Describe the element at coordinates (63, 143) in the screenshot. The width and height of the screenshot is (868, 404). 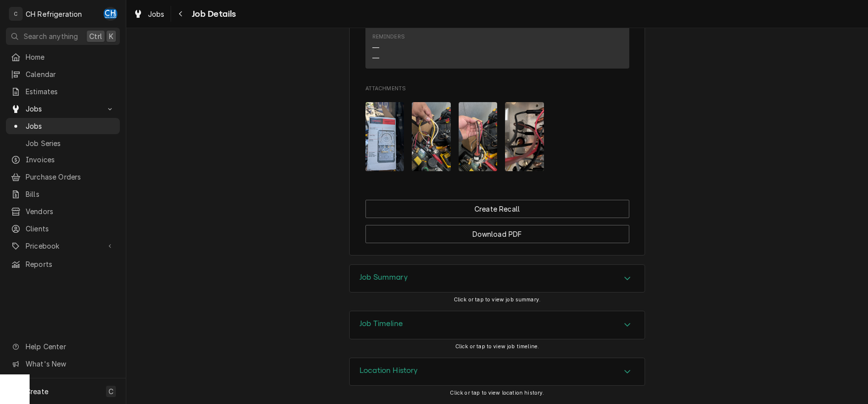
I see `a: Job Series` at that location.